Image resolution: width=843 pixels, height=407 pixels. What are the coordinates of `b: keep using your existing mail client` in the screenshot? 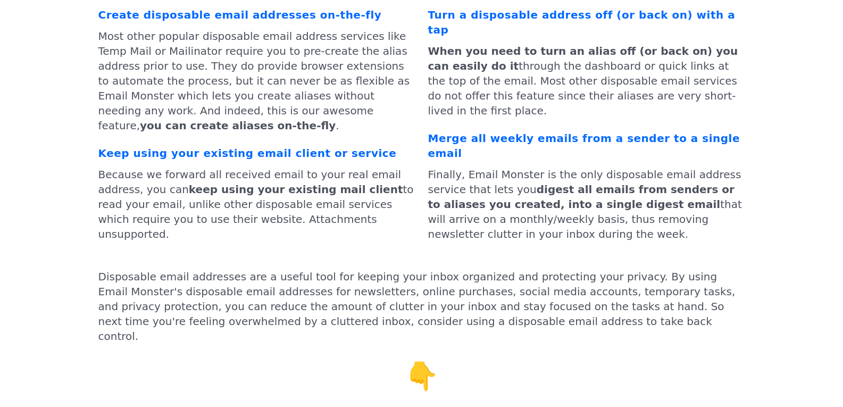 It's located at (296, 189).